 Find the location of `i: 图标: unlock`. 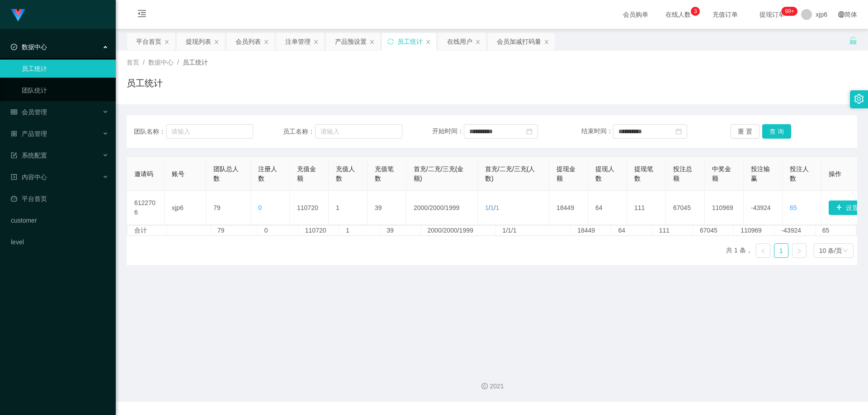

i: 图标: unlock is located at coordinates (854, 41).